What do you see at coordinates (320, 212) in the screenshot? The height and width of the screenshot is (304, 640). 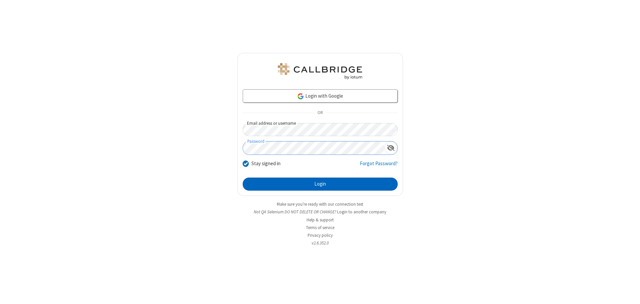 I see `li: Not QA Selenium DO NOT DELETE OR CHANGE?` at bounding box center [320, 212].